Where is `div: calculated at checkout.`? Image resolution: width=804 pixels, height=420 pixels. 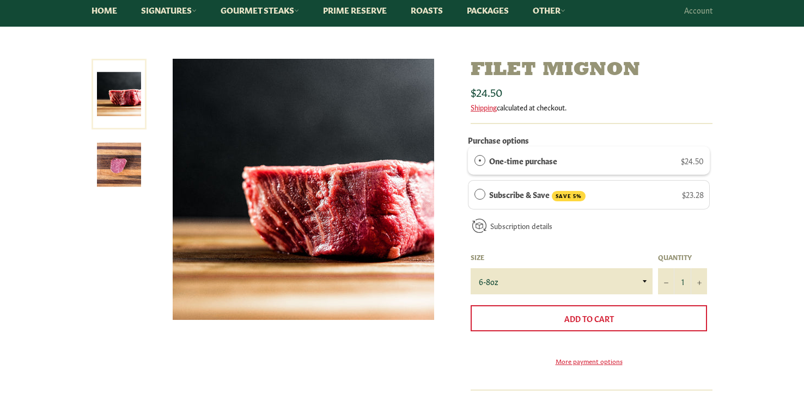 div: calculated at checkout. is located at coordinates (591, 107).